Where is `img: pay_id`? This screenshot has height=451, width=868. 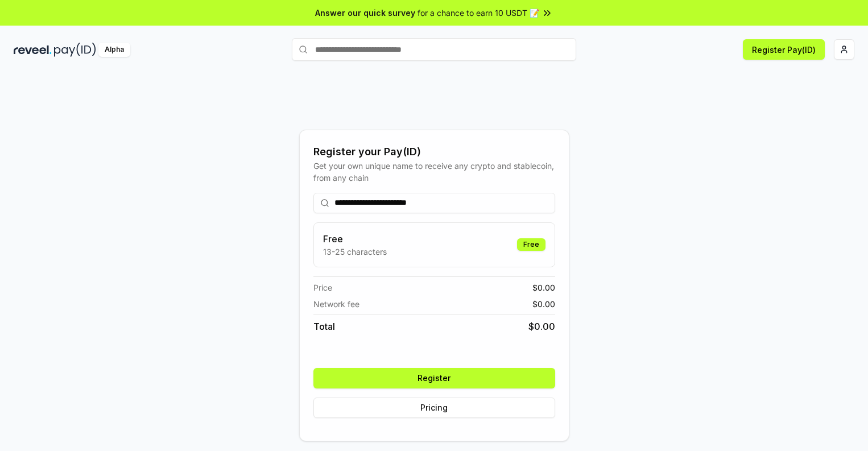 img: pay_id is located at coordinates (75, 50).